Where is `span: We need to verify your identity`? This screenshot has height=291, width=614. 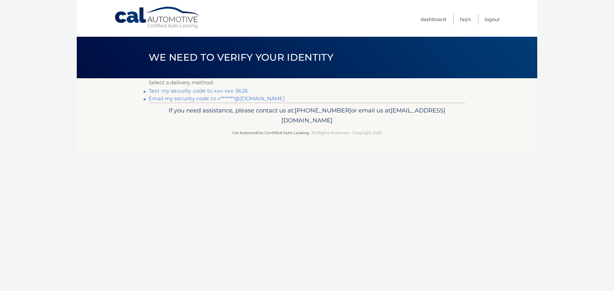 span: We need to verify your identity is located at coordinates (241, 57).